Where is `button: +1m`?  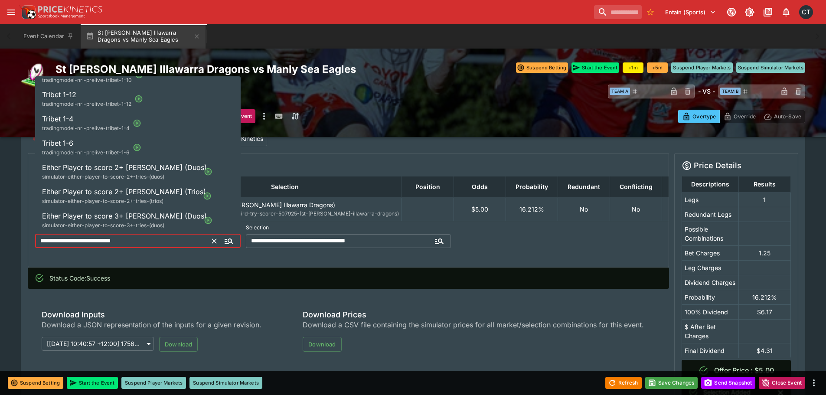
button: +1m is located at coordinates (633, 68).